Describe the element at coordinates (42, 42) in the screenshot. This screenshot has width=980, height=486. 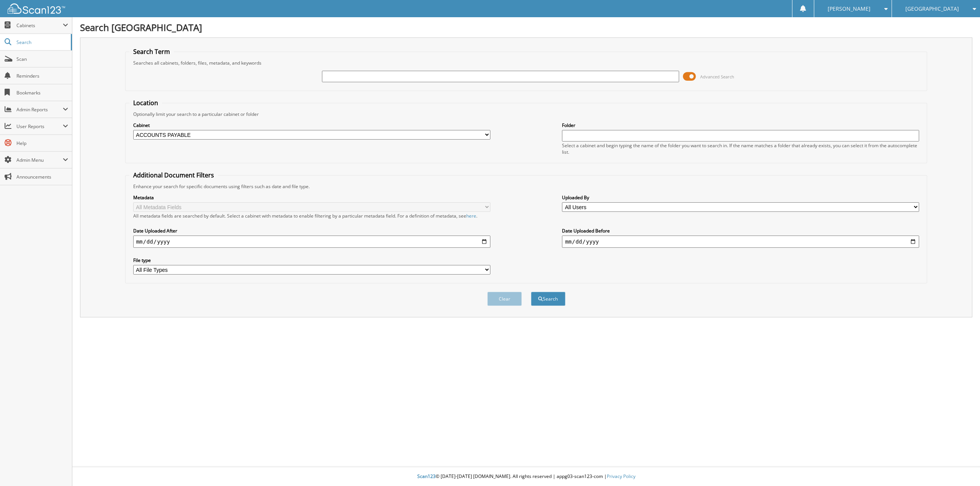
I see `span: Search` at that location.